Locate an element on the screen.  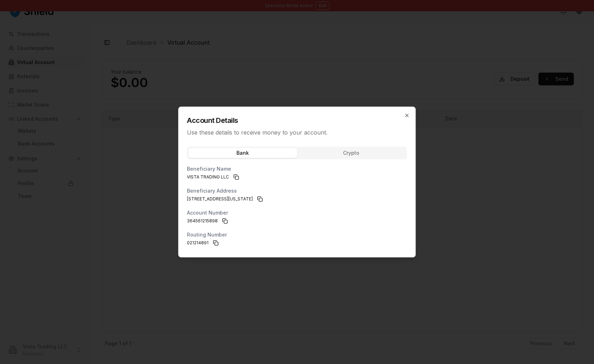
span: 021214891 is located at coordinates (197, 243).